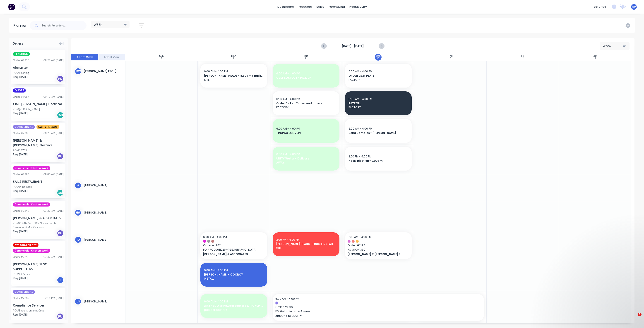  Describe the element at coordinates (161, 59) in the screenshot. I see `div: 7` at that location.